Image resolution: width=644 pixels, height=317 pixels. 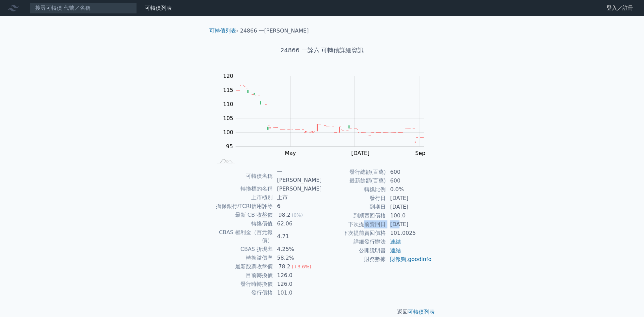 I want to click on td: 轉換價值, so click(x=242, y=223).